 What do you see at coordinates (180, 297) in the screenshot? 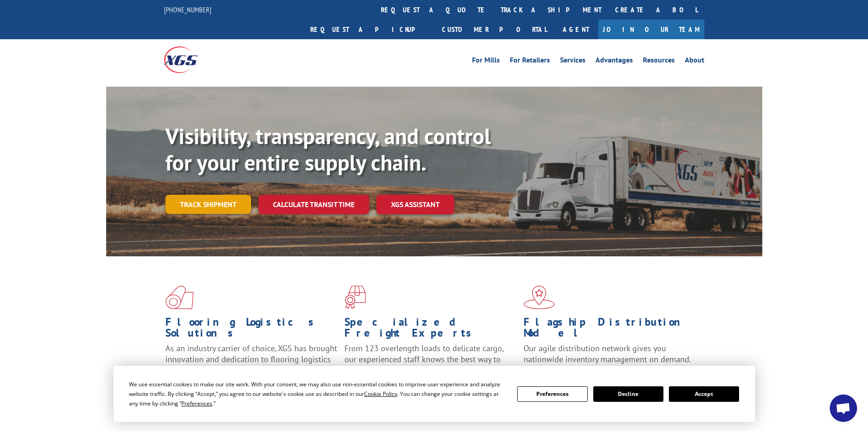
I see `img: xgs-icon-total-supply-chain-intelligence-red` at bounding box center [180, 297].